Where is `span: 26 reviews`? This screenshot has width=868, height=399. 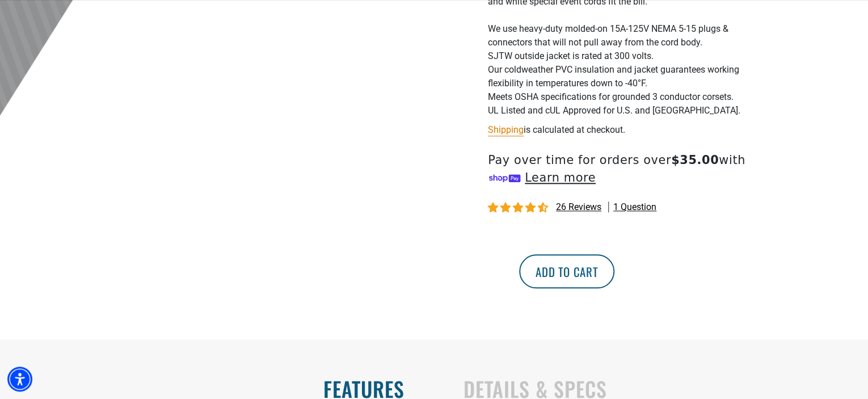
span: 26 reviews is located at coordinates (579, 207).